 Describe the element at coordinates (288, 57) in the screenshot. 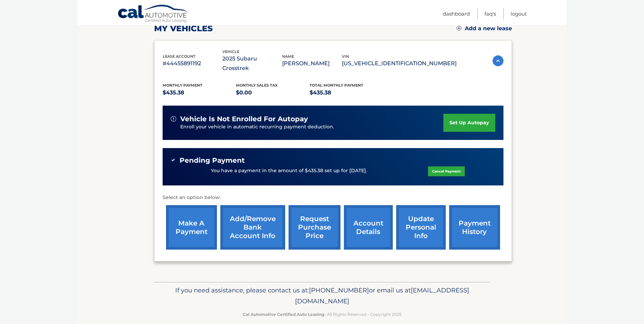

I see `span: name` at that location.